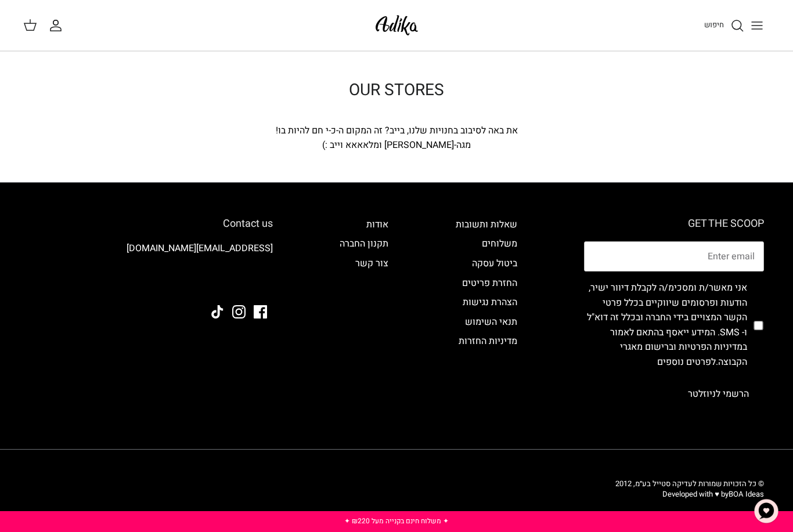 Image resolution: width=793 pixels, height=532 pixels. What do you see at coordinates (491, 322) in the screenshot?
I see `a: תנאי השימוש` at bounding box center [491, 322].